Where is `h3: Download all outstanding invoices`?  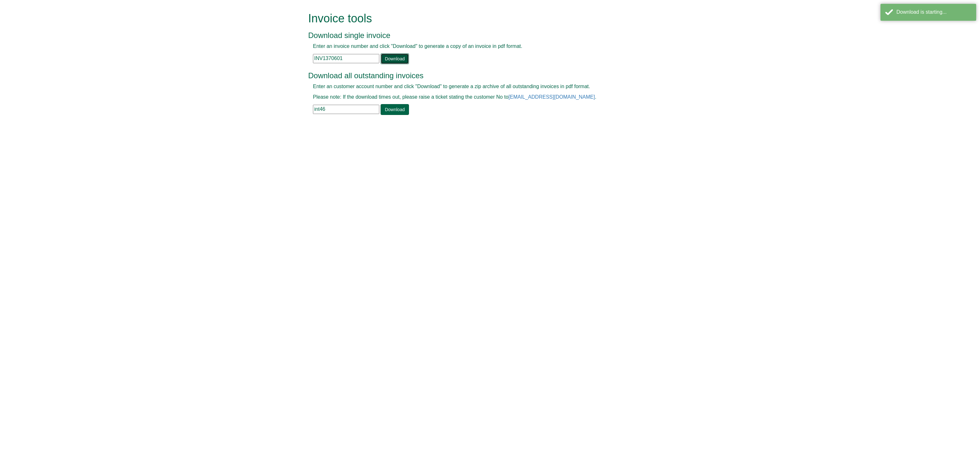 h3: Download all outstanding invoices is located at coordinates (483, 75).